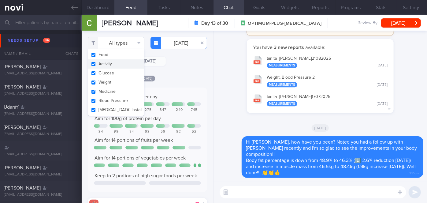  I want to click on div: 84, so click(131, 131).